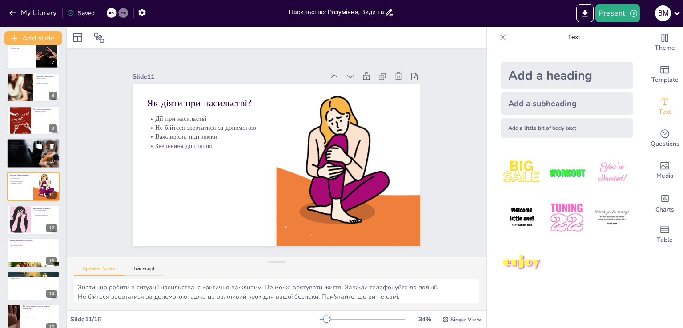  Describe the element at coordinates (21, 47) in the screenshot. I see `p: Розпізнавання проявів` at that location.